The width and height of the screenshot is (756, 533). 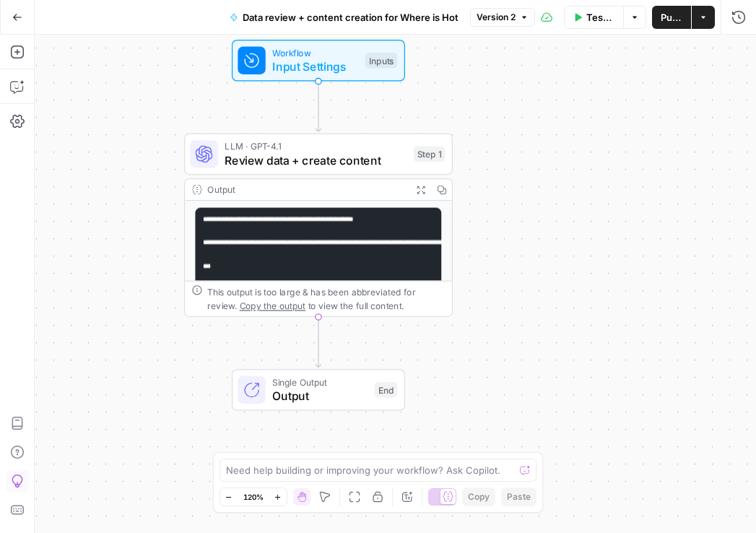 What do you see at coordinates (351, 17) in the screenshot?
I see `span: Data review + content creation for Where is Hot` at bounding box center [351, 17].